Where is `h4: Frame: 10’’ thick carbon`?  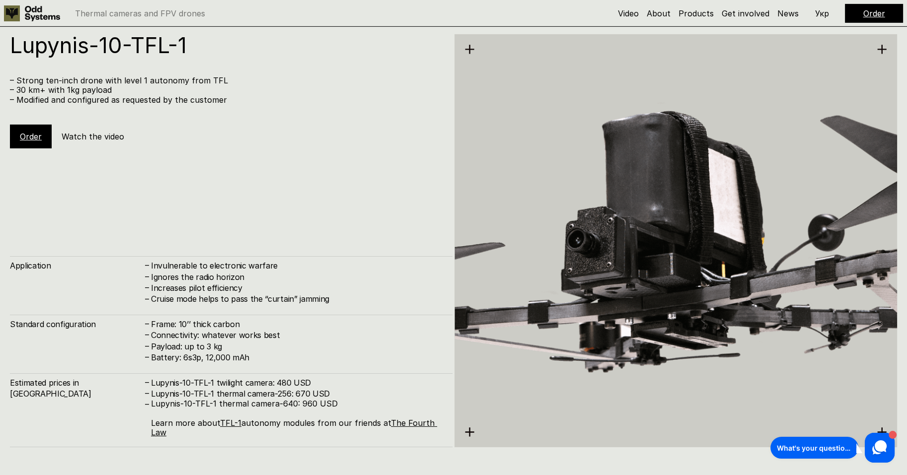 h4: Frame: 10’’ thick carbon is located at coordinates (297, 324).